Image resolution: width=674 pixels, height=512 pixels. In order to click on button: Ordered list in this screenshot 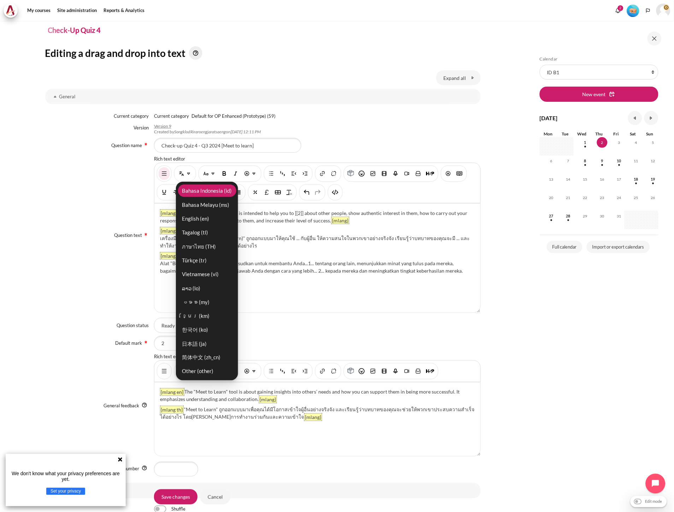, I will do `click(283, 371)`.